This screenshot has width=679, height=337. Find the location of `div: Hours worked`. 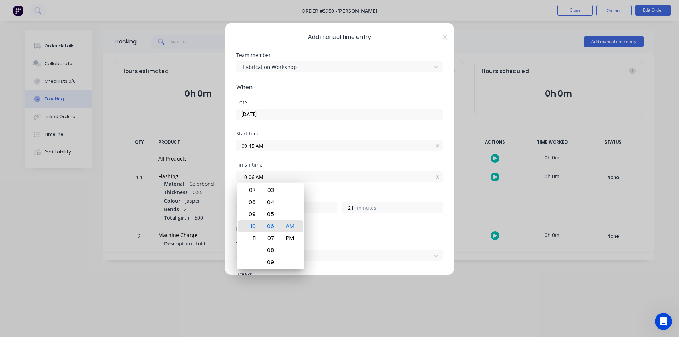

div: Hours worked is located at coordinates (340, 196).